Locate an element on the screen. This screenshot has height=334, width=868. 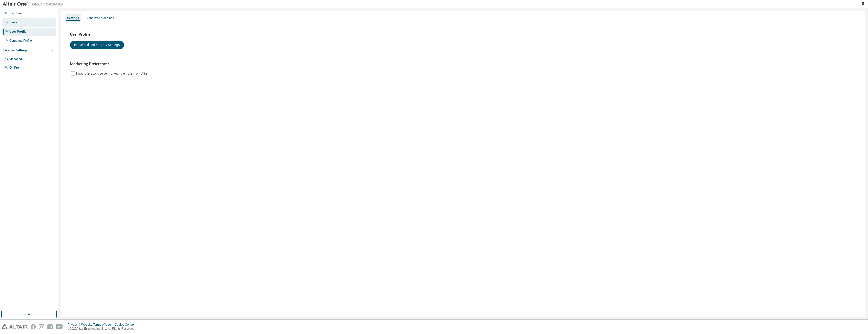
div: Settings is located at coordinates (73, 18).